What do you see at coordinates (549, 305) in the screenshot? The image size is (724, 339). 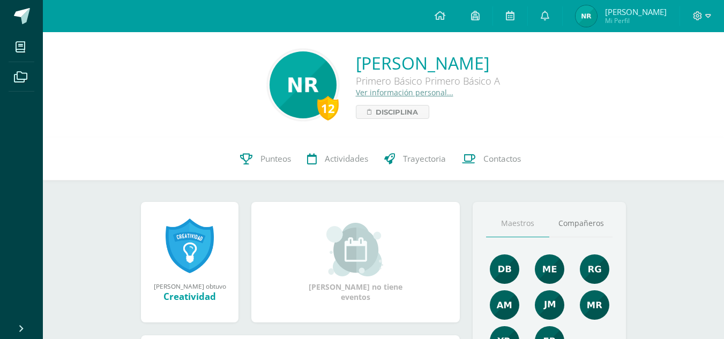 I see `img: d63573055912b670afbd603c8ed2a4ef.png` at bounding box center [549, 305].